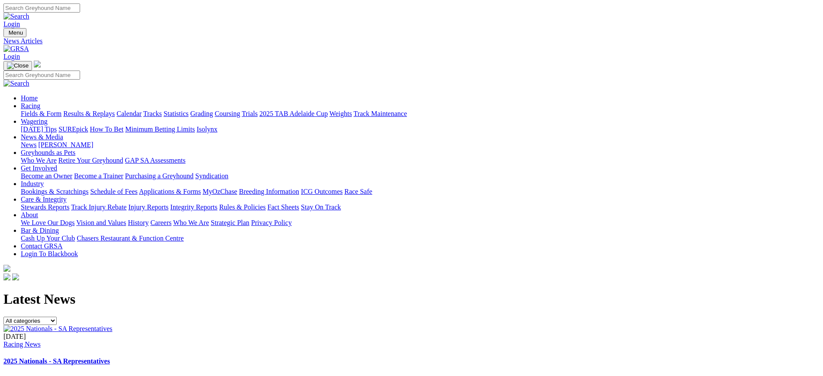 The height and width of the screenshot is (376, 823). What do you see at coordinates (29, 145) in the screenshot?
I see `a: News` at bounding box center [29, 145].